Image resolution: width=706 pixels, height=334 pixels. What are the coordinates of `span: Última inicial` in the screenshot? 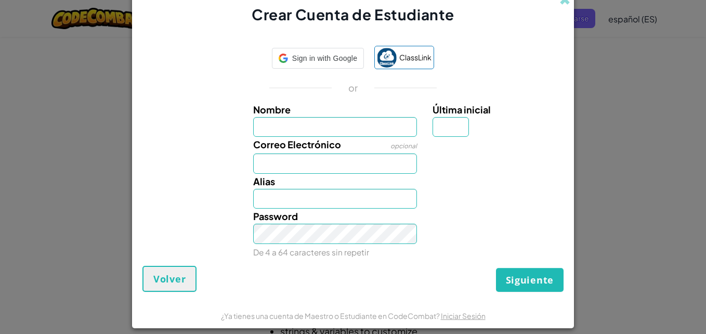 It's located at (462, 109).